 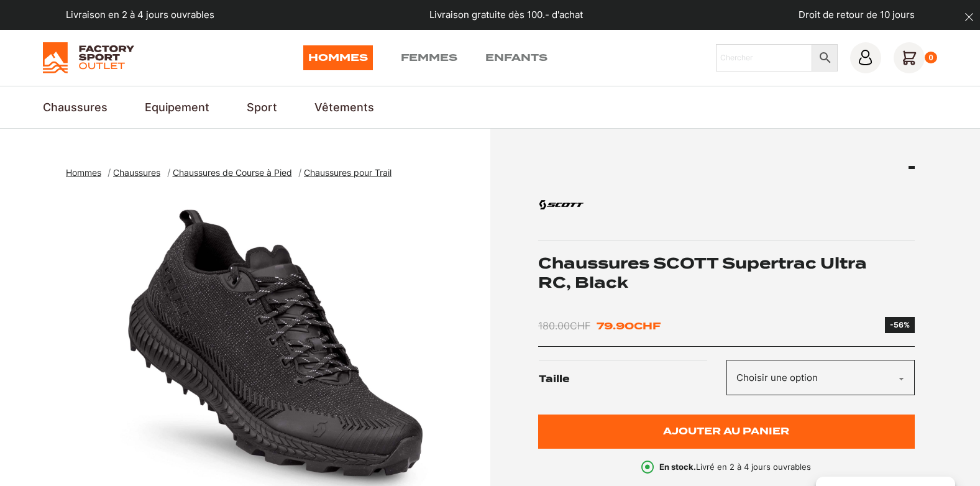 I want to click on a: Enfants, so click(x=516, y=58).